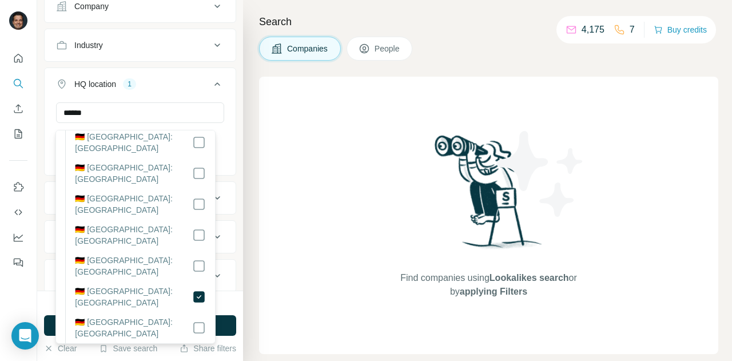 The image size is (732, 361). What do you see at coordinates (489, 22) in the screenshot?
I see `h4: Search` at bounding box center [489, 22].